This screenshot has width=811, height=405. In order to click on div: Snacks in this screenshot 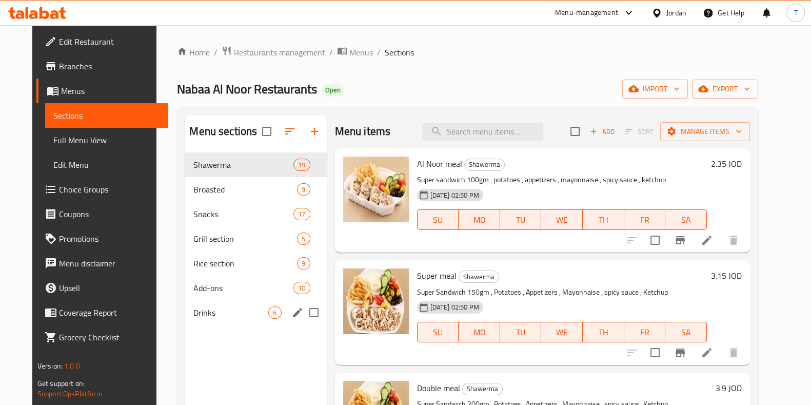, I will do `click(243, 214)`.